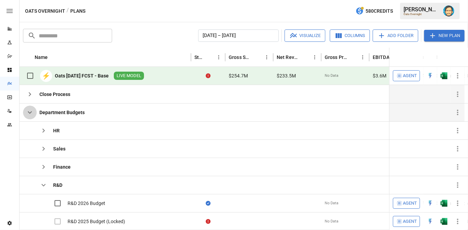 Image resolution: width=468 pixels, height=230 pixels. Describe the element at coordinates (238, 76) in the screenshot. I see `span: $254.7M` at that location.